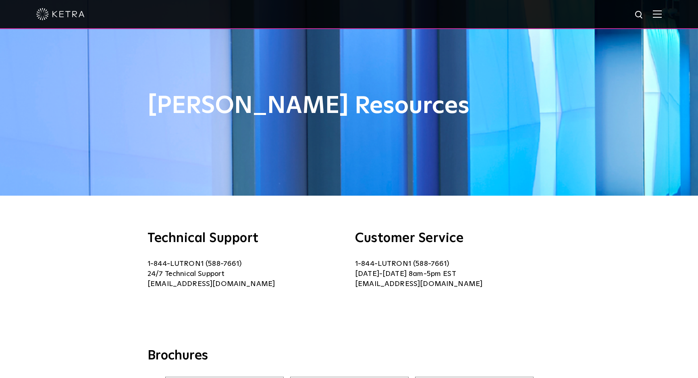 The width and height of the screenshot is (698, 378). What do you see at coordinates (453, 238) in the screenshot?
I see `h3: Customer Service` at bounding box center [453, 238].